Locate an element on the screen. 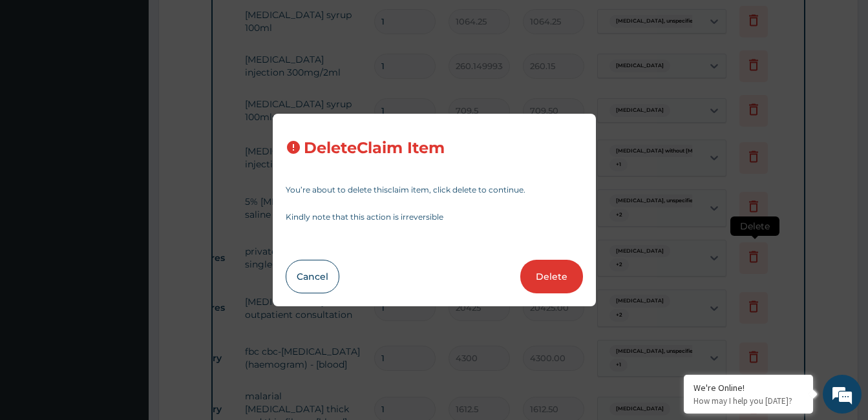 This screenshot has width=868, height=420. div: We're Online! is located at coordinates (749, 388).